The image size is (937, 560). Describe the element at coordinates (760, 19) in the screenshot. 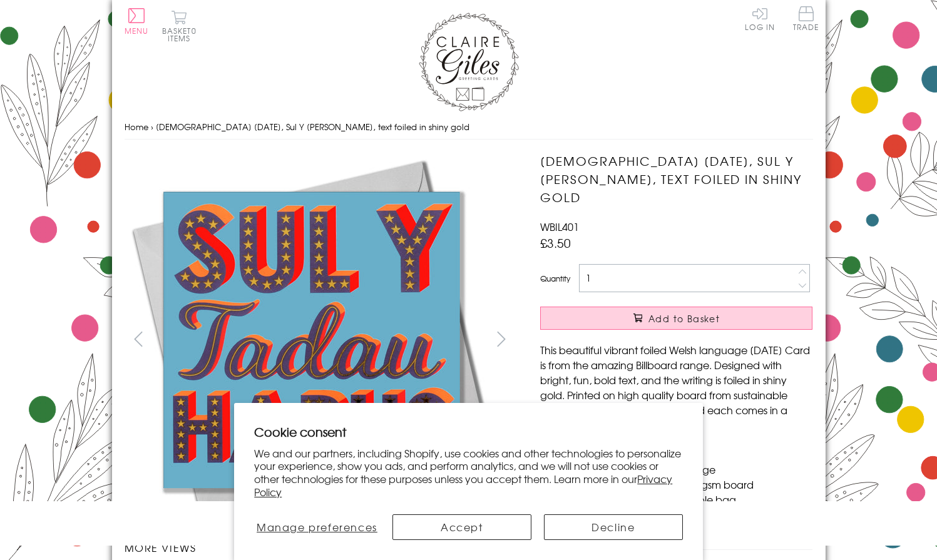

I see `a: Log In` at that location.